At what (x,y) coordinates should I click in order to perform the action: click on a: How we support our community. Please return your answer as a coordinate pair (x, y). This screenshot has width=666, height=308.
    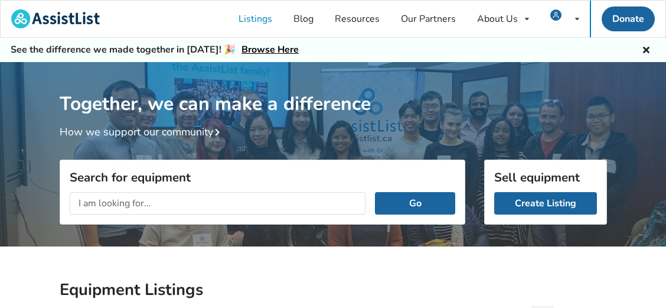
    Looking at the image, I should click on (142, 132).